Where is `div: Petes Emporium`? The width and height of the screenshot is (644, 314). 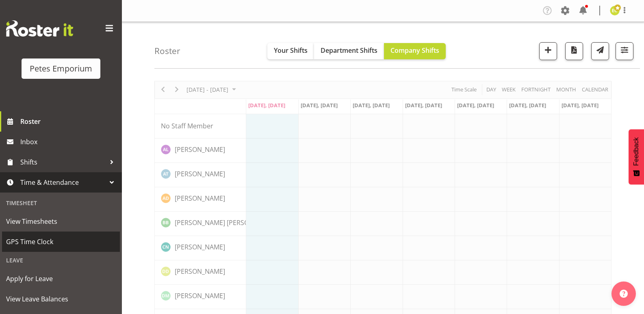
div: Petes Emporium is located at coordinates (61, 68).